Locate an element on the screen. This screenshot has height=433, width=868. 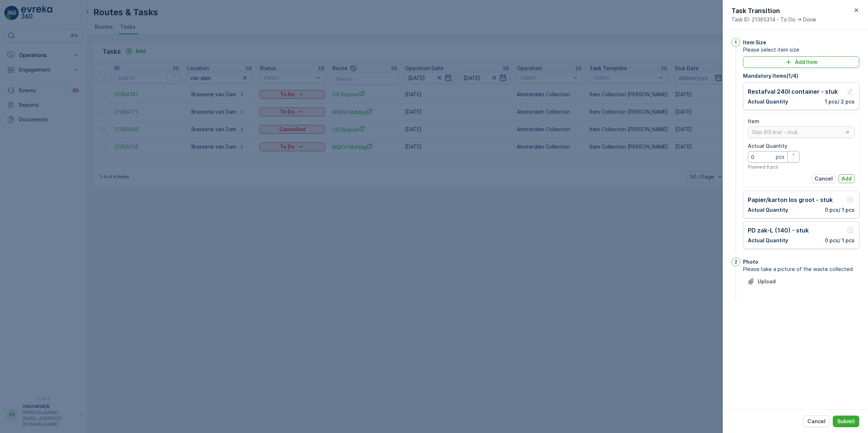
p: Item Size is located at coordinates (755, 42).